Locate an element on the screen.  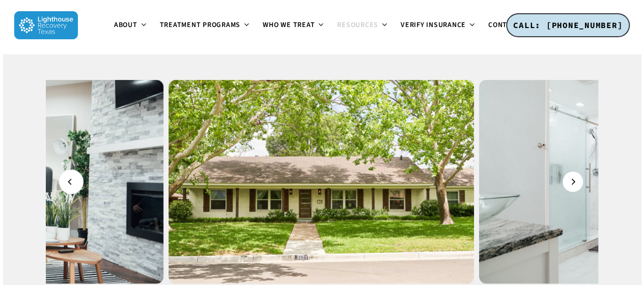
a: Resources is located at coordinates (362, 26).